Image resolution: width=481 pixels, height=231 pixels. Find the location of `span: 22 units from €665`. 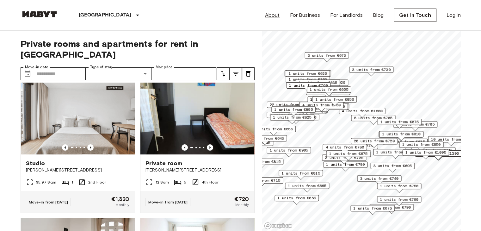

span: 22 units from €665 is located at coordinates (290, 105).